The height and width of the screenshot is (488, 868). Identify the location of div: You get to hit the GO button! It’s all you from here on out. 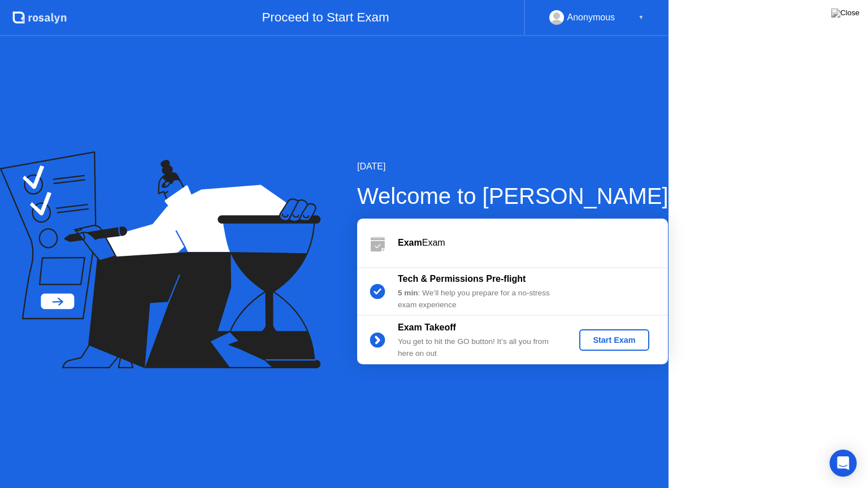
(479, 347).